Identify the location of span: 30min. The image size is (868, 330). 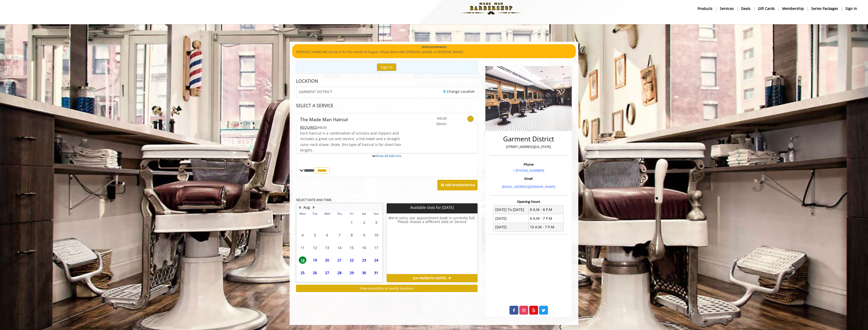
(432, 124).